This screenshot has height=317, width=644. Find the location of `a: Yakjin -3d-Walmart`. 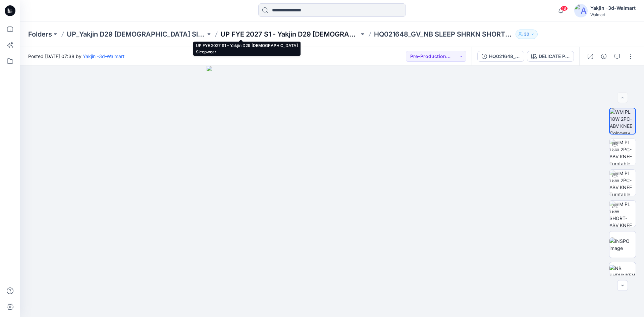

a: Yakjin -3d-Walmart is located at coordinates (104, 56).